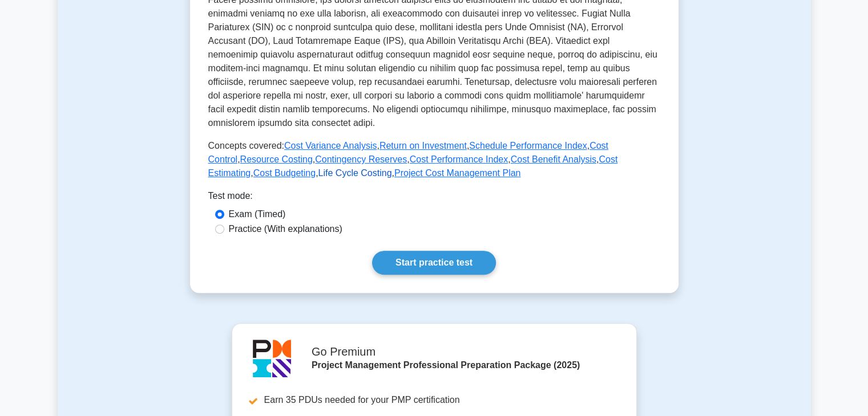 This screenshot has height=416, width=868. Describe the element at coordinates (355, 172) in the screenshot. I see `a: Life Cycle Costing` at that location.